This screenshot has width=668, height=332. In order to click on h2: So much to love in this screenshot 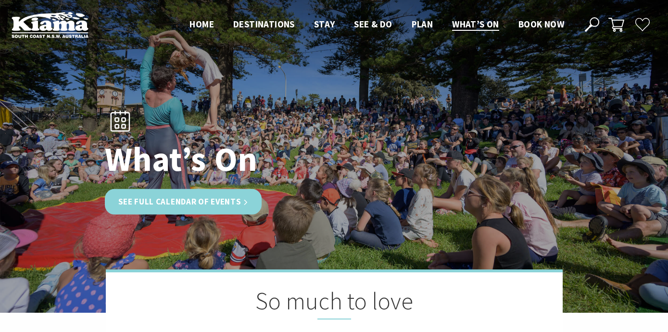, I will do `click(334, 303)`.